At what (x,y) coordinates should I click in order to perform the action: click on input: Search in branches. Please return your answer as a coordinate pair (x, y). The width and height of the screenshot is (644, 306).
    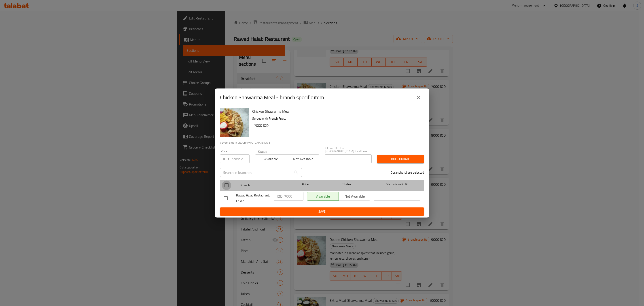
    Looking at the image, I should click on (256, 172).